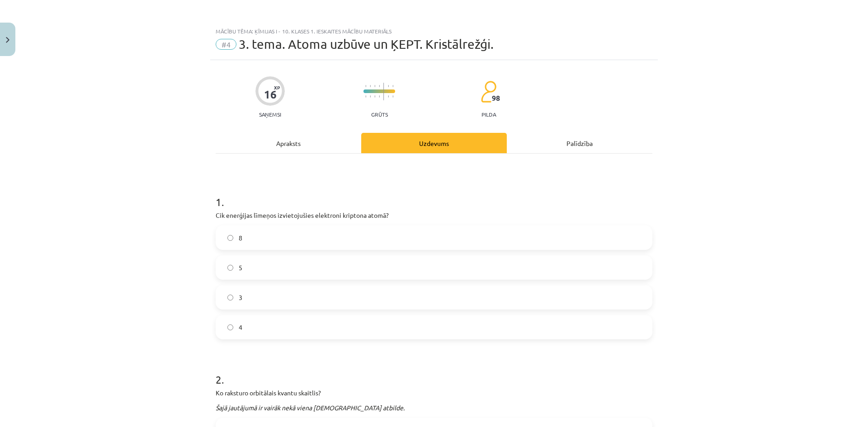  I want to click on img: students-c634bb4e5e11cddfef0936a35e636f08e4e9abd3cc4e673bd6f9a4125e45ecb1.svg, so click(488, 92).